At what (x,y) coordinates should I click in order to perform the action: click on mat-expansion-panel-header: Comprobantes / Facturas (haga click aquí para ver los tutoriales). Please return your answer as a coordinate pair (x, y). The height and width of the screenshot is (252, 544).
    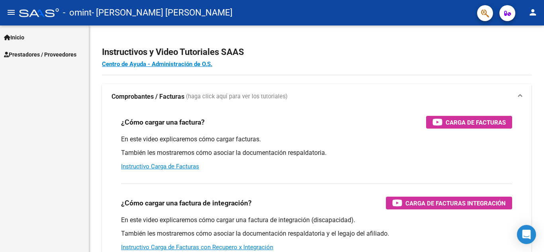
    Looking at the image, I should click on (316, 97).